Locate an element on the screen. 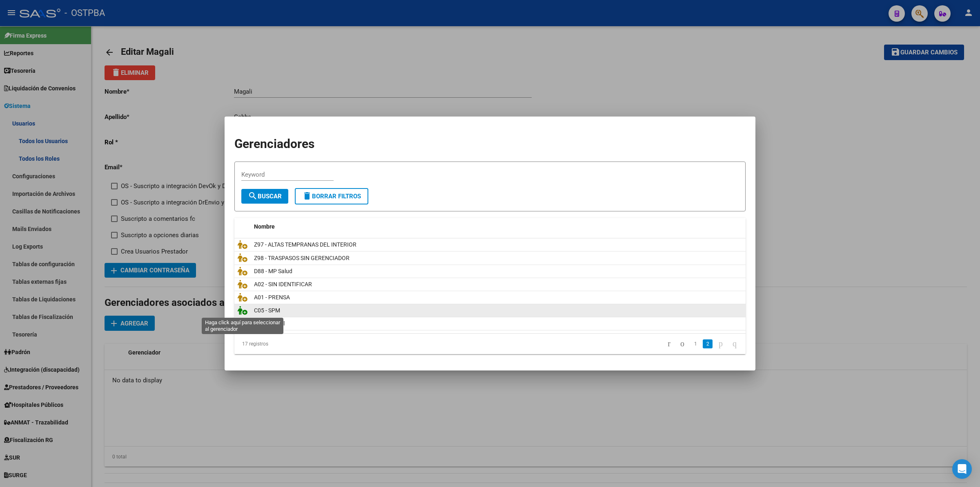 Image resolution: width=980 pixels, height=487 pixels. span: Gerenciadores is located at coordinates (274, 143).